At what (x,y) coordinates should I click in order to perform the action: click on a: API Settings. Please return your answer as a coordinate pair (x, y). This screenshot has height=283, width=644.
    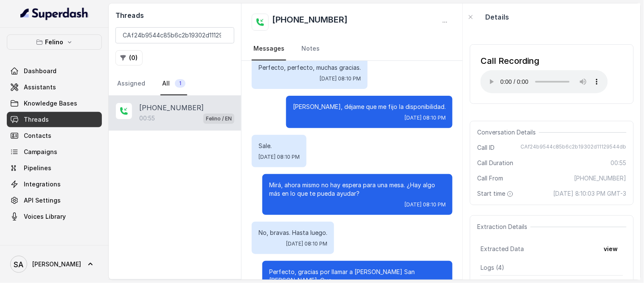
    Looking at the image, I should click on (54, 200).